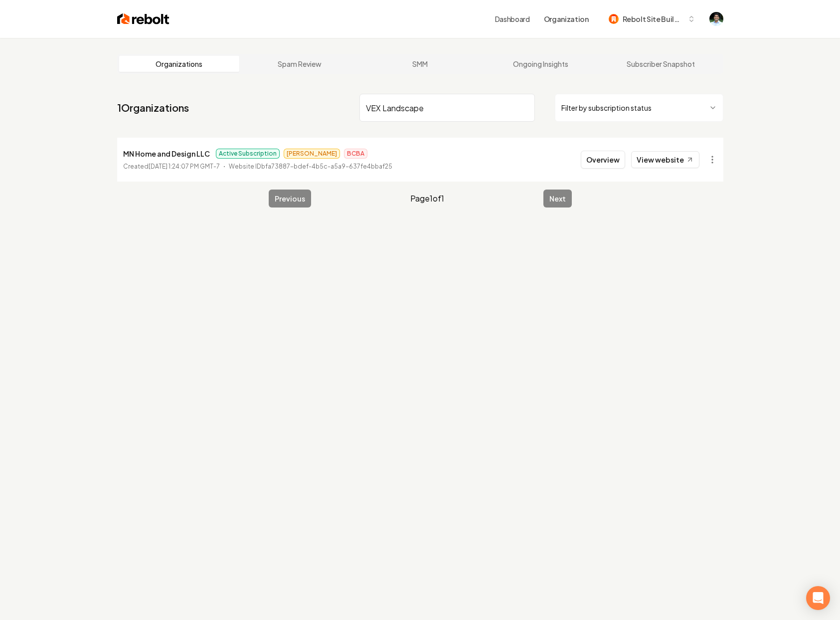 The width and height of the screenshot is (840, 620). Describe the element at coordinates (153, 108) in the screenshot. I see `a: 1Organizations` at that location.